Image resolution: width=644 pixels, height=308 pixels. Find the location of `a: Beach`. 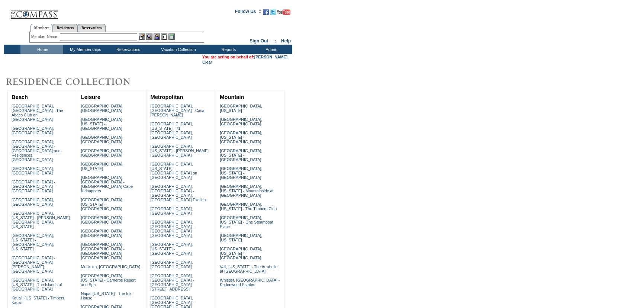

a: Beach is located at coordinates (20, 97).